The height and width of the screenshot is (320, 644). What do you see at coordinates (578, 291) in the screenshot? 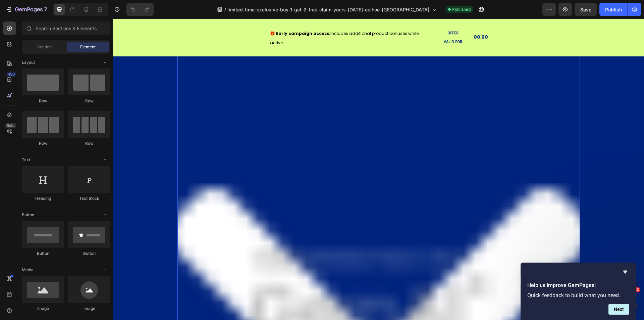
I see `div: Help us improve GemPages!` at bounding box center [578, 291].